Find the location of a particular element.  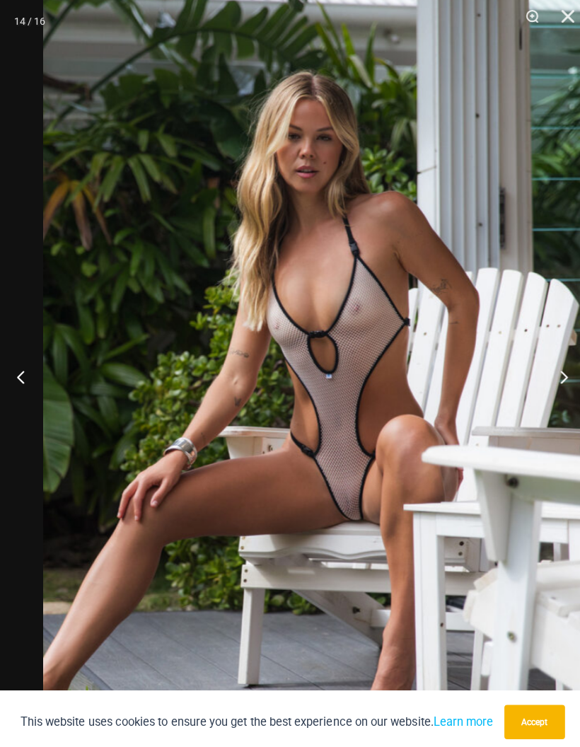

div: 14 / 16 is located at coordinates (30, 21).